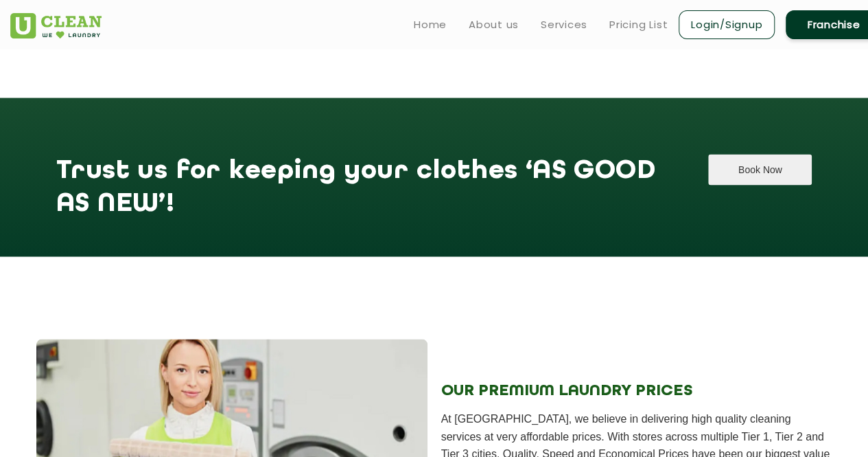 The width and height of the screenshot is (868, 457). Describe the element at coordinates (564, 25) in the screenshot. I see `a: Services` at that location.